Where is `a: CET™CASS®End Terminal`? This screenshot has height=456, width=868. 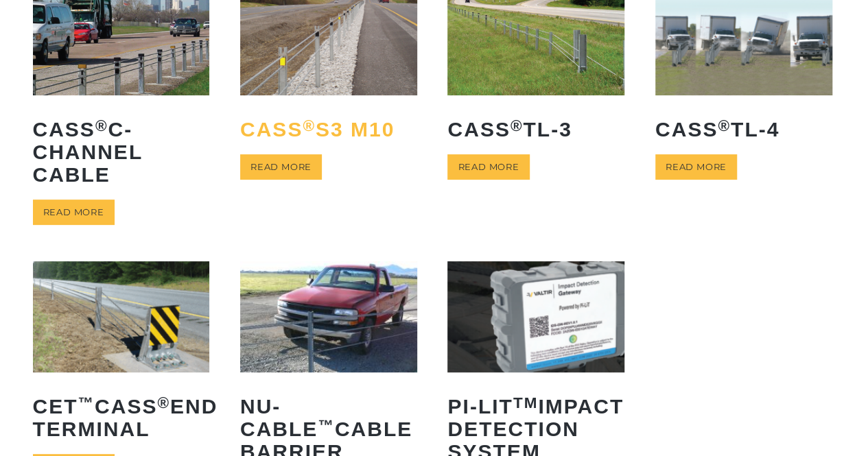
a: CET™CASS®End Terminal is located at coordinates (121, 355).